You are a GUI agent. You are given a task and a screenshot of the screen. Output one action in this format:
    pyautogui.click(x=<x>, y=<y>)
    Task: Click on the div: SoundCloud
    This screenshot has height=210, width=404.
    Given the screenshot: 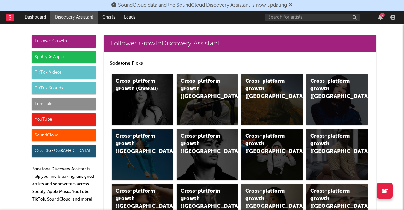 What is the action you would take?
    pyautogui.click(x=64, y=136)
    